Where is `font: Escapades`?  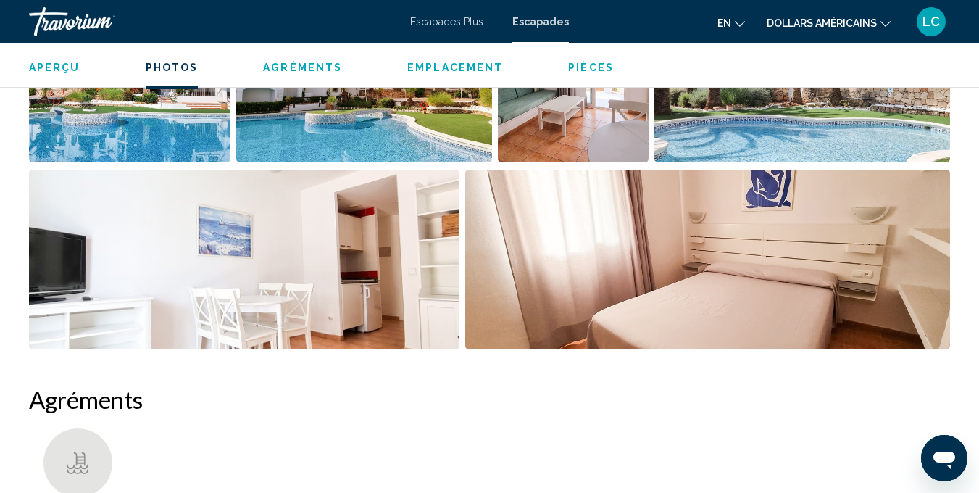 font: Escapades is located at coordinates (541, 22).